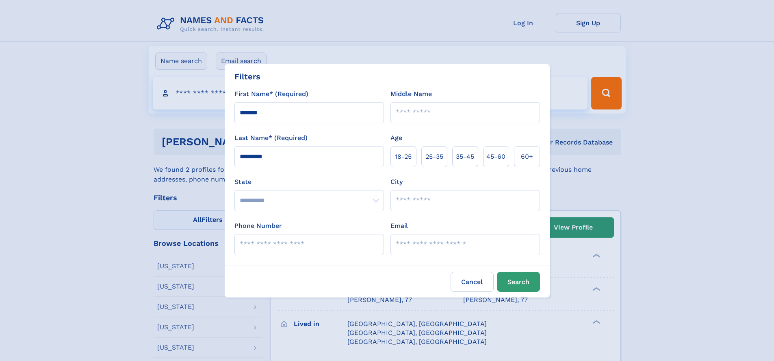 The image size is (774, 361). I want to click on label: Email, so click(399, 226).